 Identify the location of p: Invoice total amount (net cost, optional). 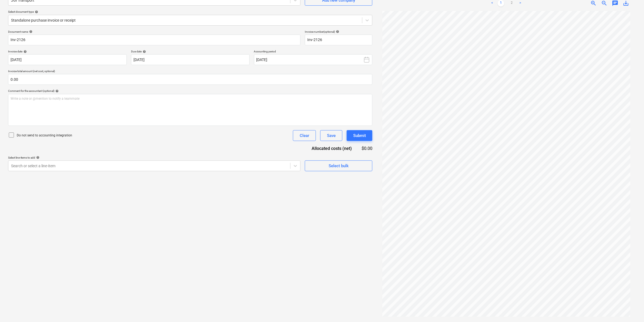
(190, 72).